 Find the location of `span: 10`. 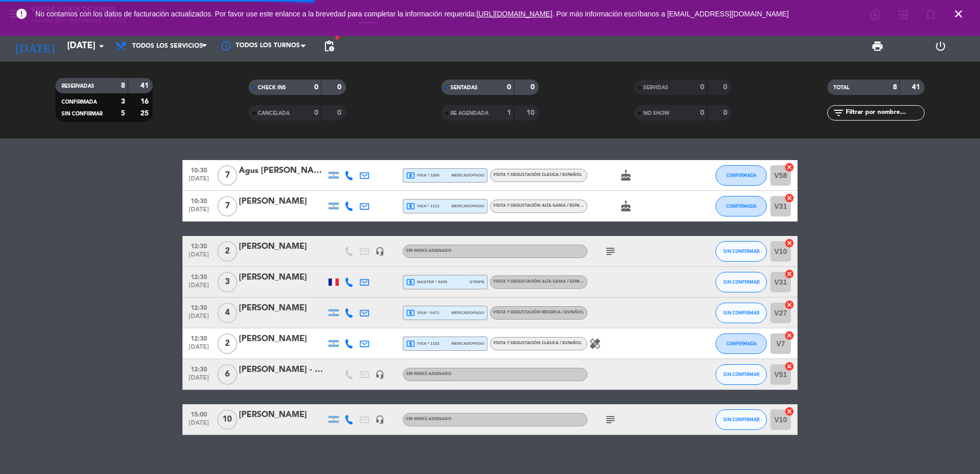

span: 10 is located at coordinates (227, 420).